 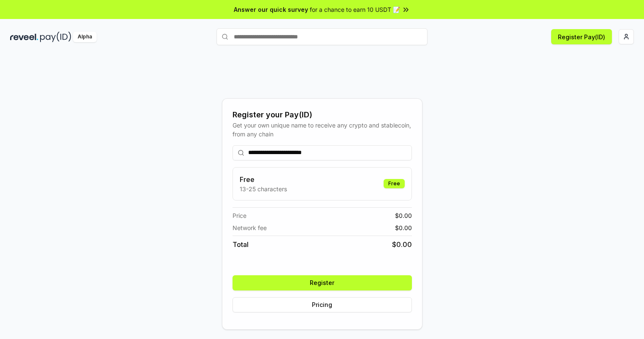 I want to click on button: Pricing, so click(x=322, y=305).